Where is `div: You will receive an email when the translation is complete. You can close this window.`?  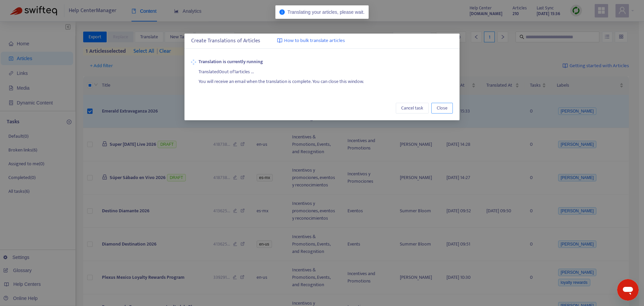
div: You will receive an email when the translation is complete. You can close this window. is located at coordinates (326, 80).